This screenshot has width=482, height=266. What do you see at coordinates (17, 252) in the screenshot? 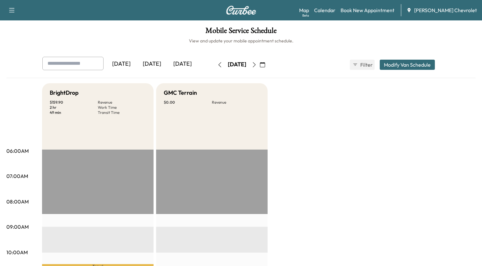
I see `p: 10:00AM` at bounding box center [17, 252].